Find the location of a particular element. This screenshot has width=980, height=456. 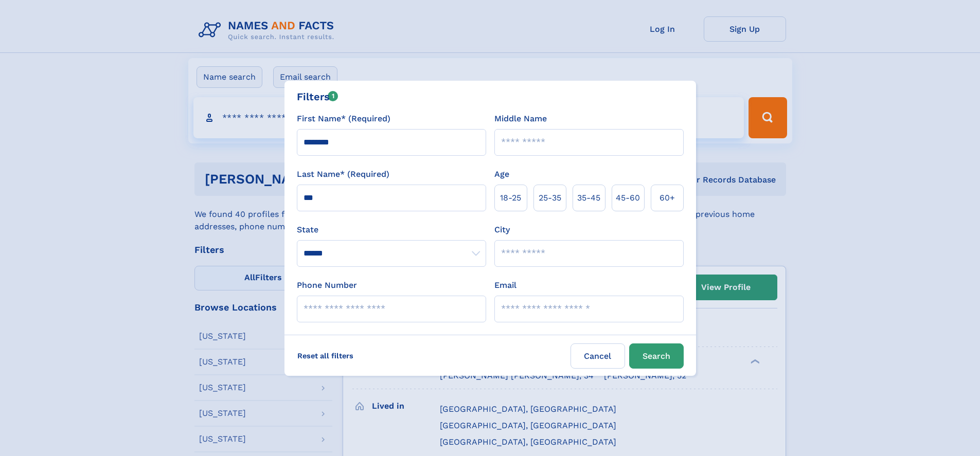

span: 60+ is located at coordinates (667, 198).